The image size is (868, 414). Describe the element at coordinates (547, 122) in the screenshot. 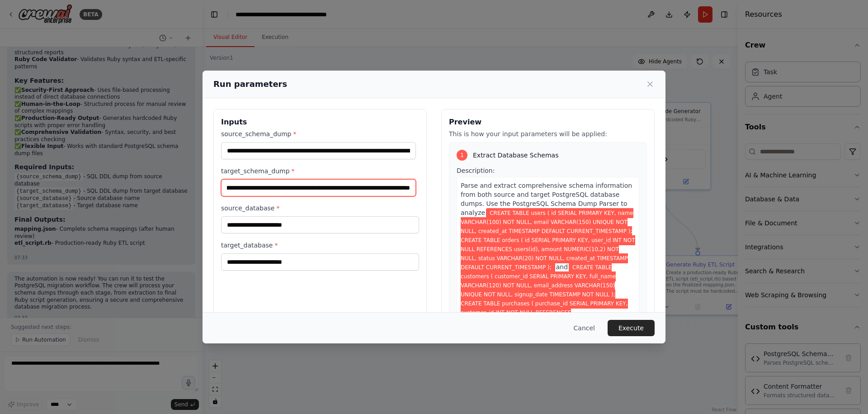

I see `h3: Preview` at that location.